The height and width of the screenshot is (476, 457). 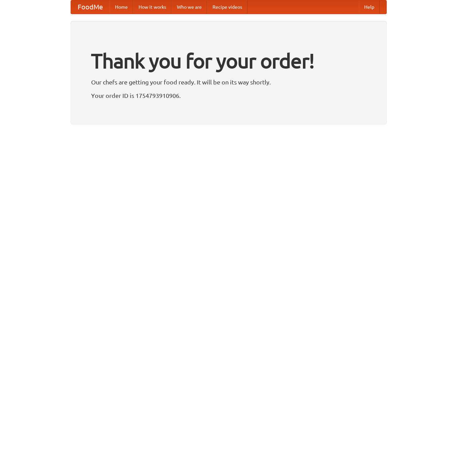 What do you see at coordinates (122, 7) in the screenshot?
I see `a: Home` at bounding box center [122, 7].